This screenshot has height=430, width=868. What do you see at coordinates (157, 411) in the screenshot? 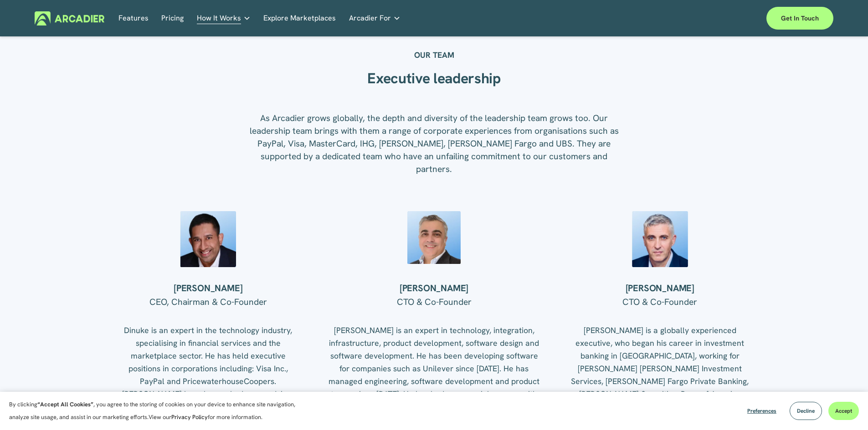
I see `p: By clicking , you agree to the storing of cookies on your device to enhance site navigation, anal...` at bounding box center [157, 411].